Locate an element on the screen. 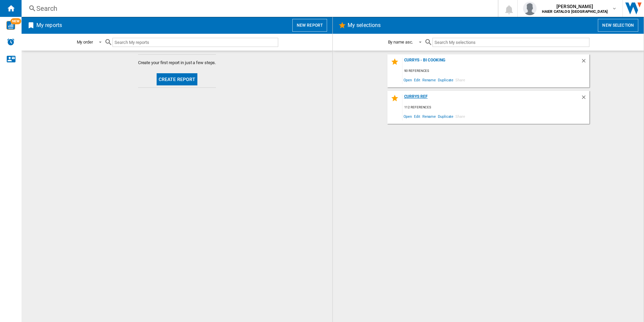 The width and height of the screenshot is (644, 322). div: 90 references is located at coordinates (496, 71).